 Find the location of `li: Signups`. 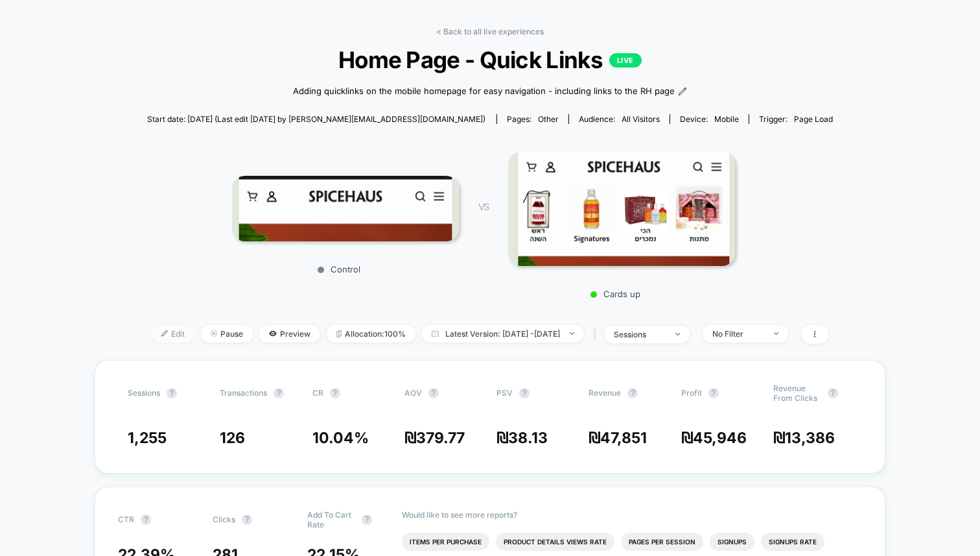

li: Signups is located at coordinates (732, 541).